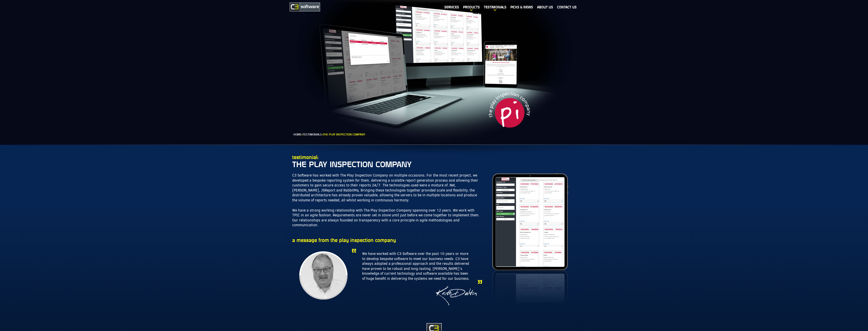 The image size is (868, 331). Describe the element at coordinates (434, 164) in the screenshot. I see `h2: The Play Inspection Company` at that location.